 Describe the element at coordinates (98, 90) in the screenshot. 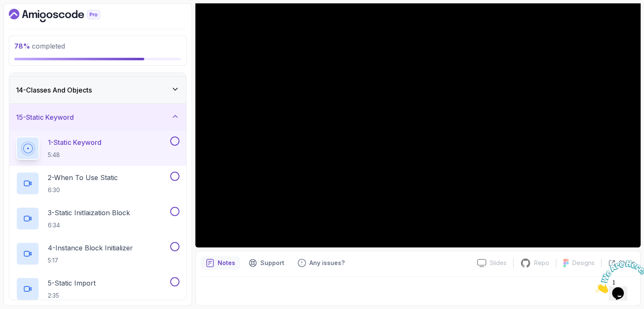

I see `button: 14-Classes And Objects` at that location.